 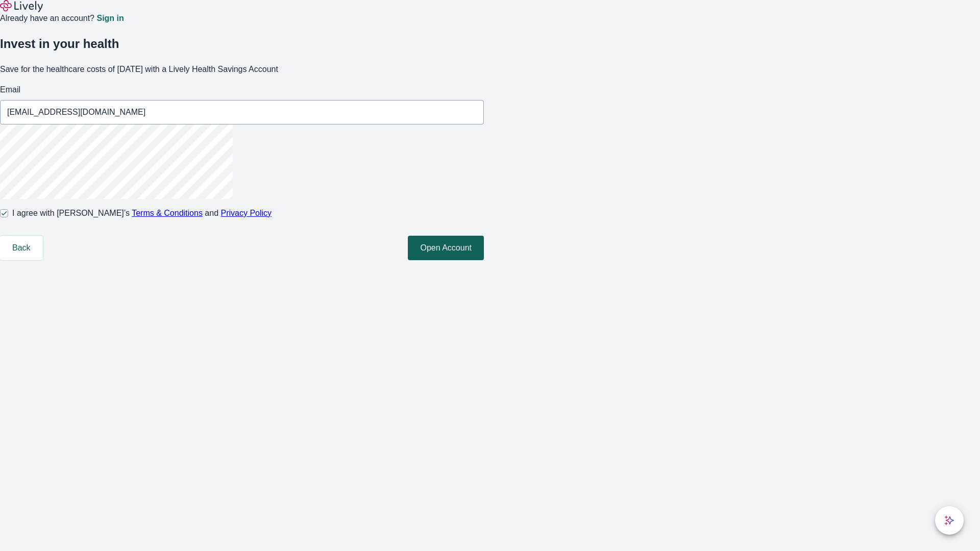 What do you see at coordinates (167, 212) in the screenshot?
I see `a: Terms & Conditions` at bounding box center [167, 212].